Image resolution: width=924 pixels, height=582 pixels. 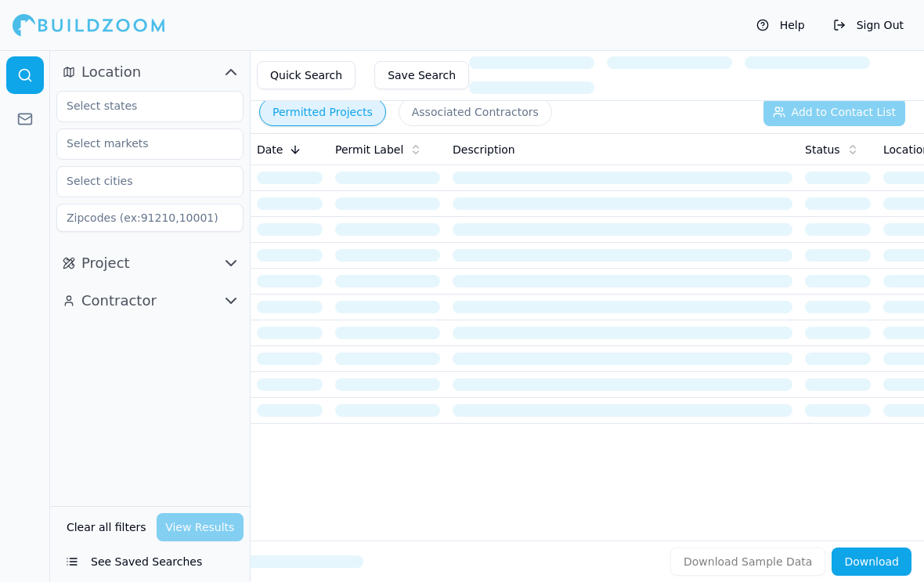 I want to click on button: Clear all filters, so click(x=106, y=527).